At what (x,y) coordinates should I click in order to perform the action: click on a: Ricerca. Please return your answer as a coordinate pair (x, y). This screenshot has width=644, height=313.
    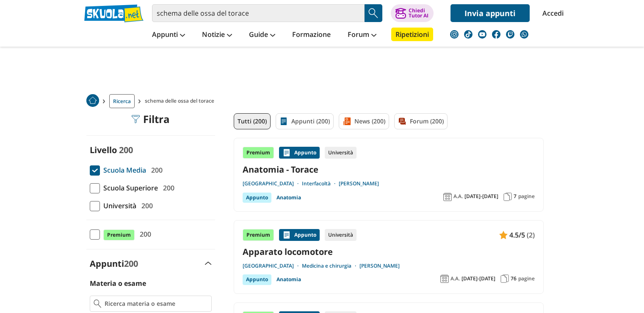
    Looking at the image, I should click on (122, 101).